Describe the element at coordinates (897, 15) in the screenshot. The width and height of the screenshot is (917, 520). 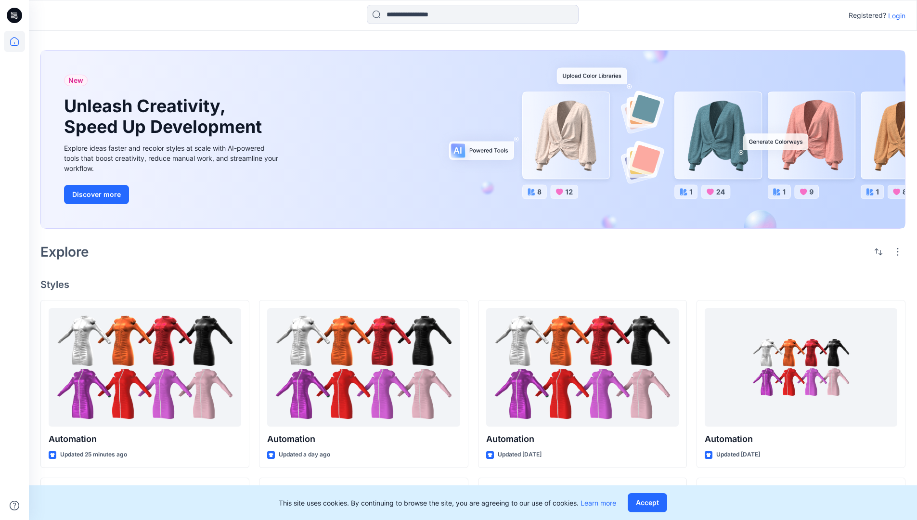
I see `p: Login` at that location.